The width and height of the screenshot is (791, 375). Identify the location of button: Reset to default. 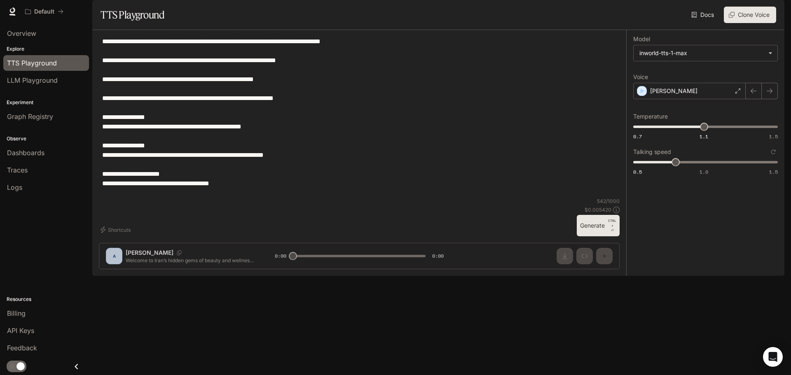
(773, 152).